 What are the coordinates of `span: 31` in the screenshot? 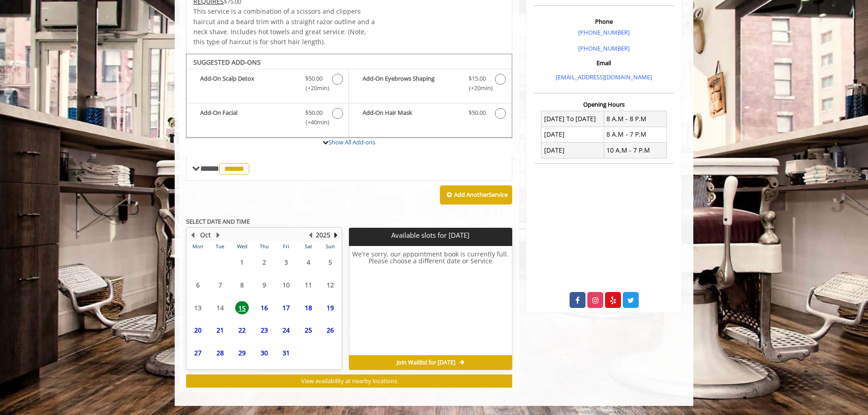 It's located at (286, 353).